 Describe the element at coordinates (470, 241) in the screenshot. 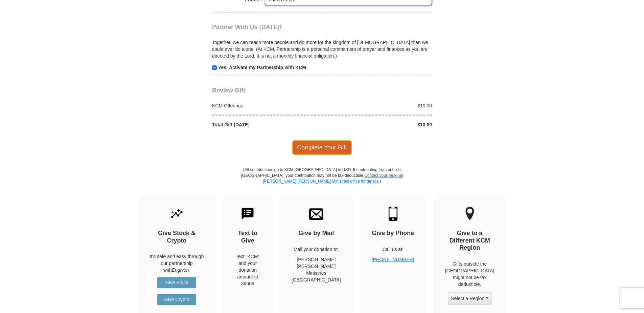

I see `h4: Give to a Different KCM Region` at that location.